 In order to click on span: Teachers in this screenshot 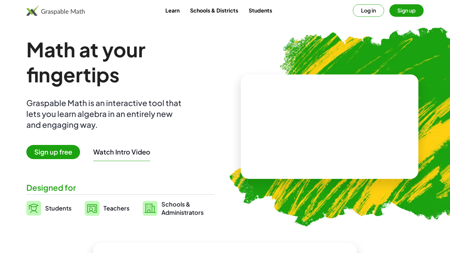, I will do `click(116, 208)`.